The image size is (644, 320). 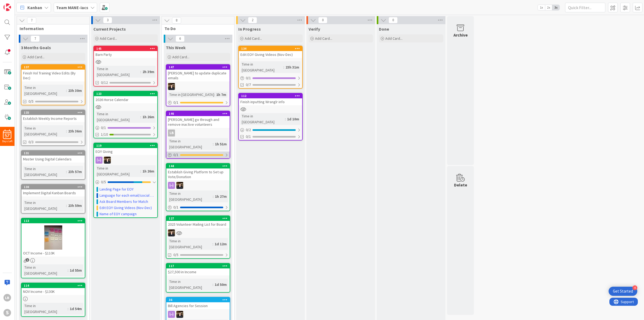 I want to click on div: 137, so click(x=53, y=67).